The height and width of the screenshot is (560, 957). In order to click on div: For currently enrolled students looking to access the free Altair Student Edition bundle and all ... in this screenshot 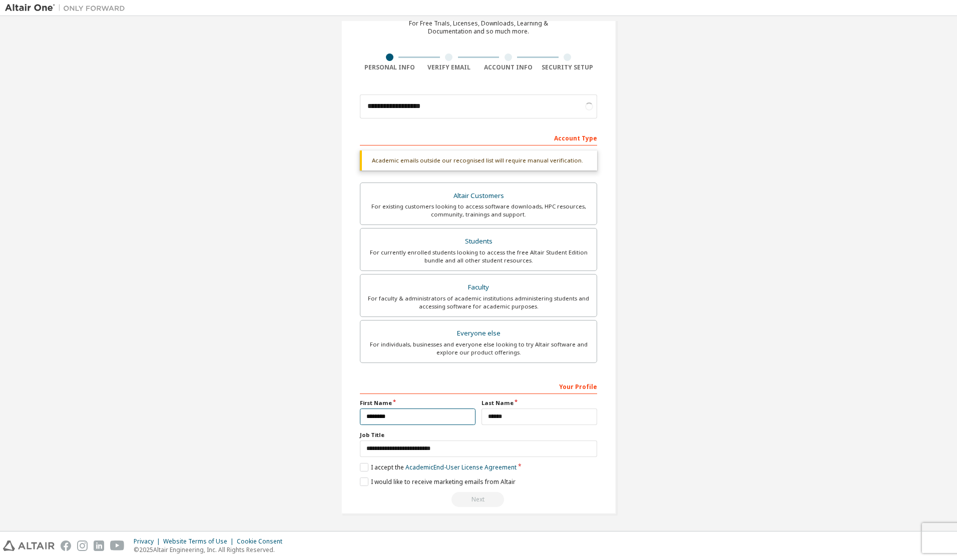, I will do `click(479, 257)`.